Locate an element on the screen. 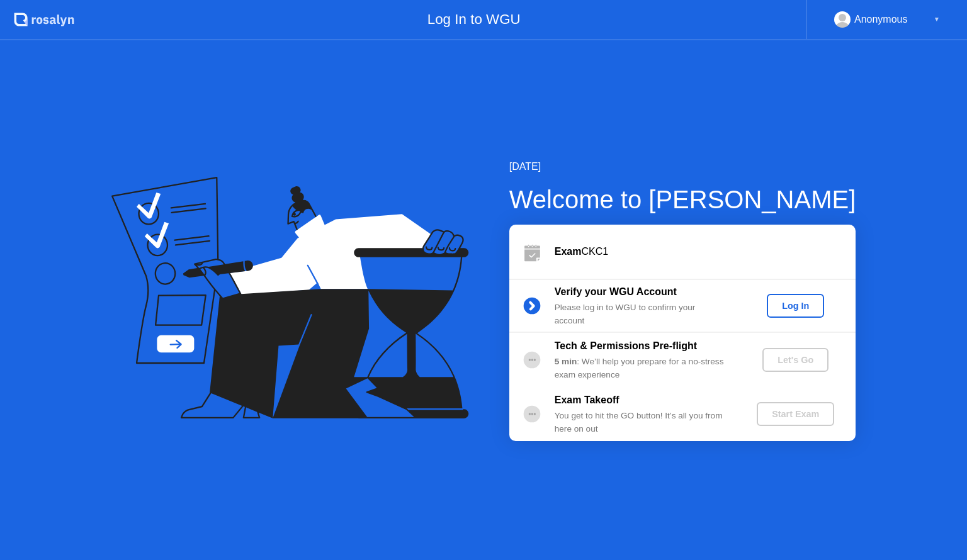 The image size is (967, 560). button: Start Exam is located at coordinates (795, 414).